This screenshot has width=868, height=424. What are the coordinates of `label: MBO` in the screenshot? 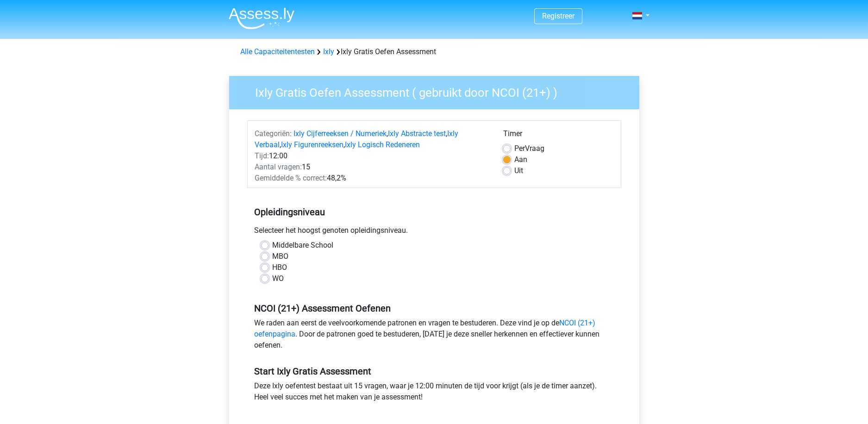 It's located at (280, 256).